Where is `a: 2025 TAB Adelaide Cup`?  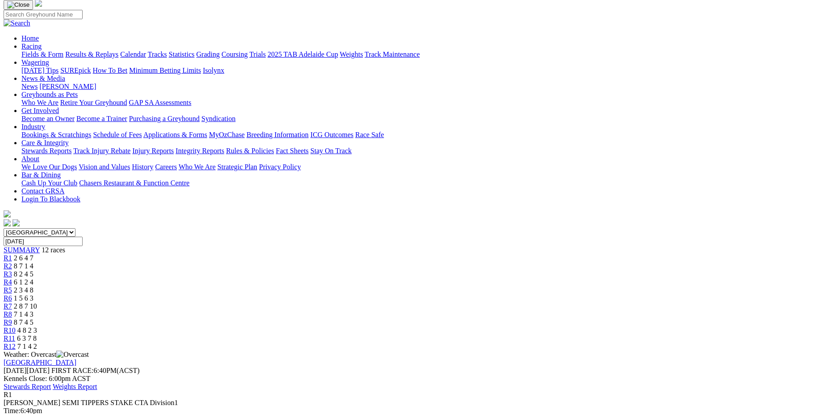
a: 2025 TAB Adelaide Cup is located at coordinates (303, 54).